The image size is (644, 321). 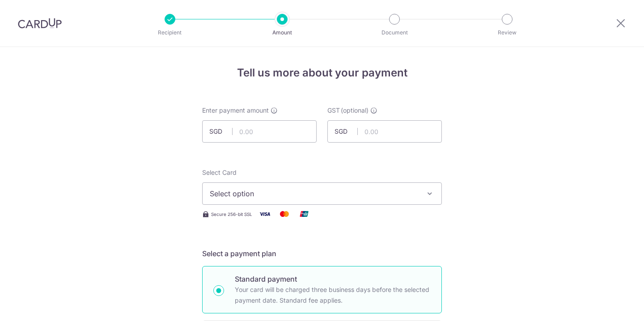 I want to click on span: (optional), so click(x=355, y=110).